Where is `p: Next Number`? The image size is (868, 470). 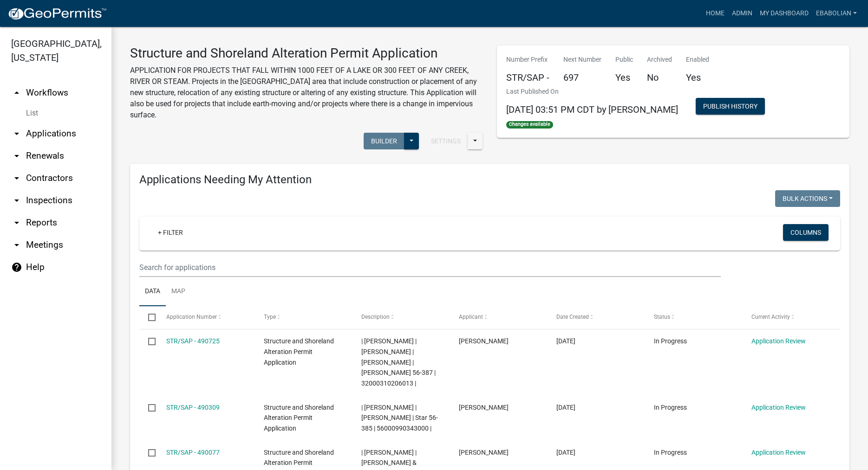 p: Next Number is located at coordinates (582, 59).